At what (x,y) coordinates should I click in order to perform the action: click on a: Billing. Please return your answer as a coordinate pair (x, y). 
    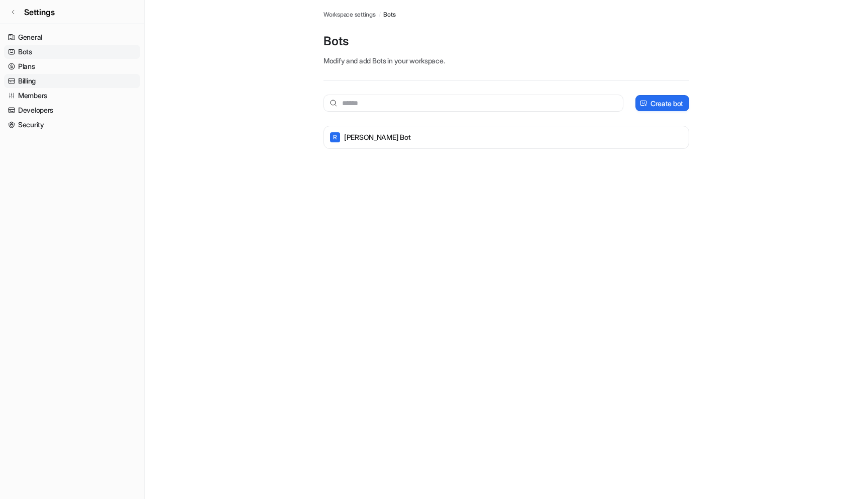
    Looking at the image, I should click on (72, 81).